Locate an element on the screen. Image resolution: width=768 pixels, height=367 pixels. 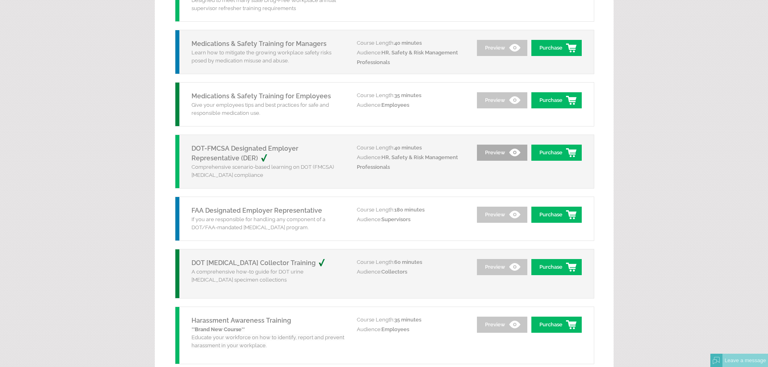
span: Give your employees tips and best practices for safe and responsible medication use. is located at coordinates (260, 109).